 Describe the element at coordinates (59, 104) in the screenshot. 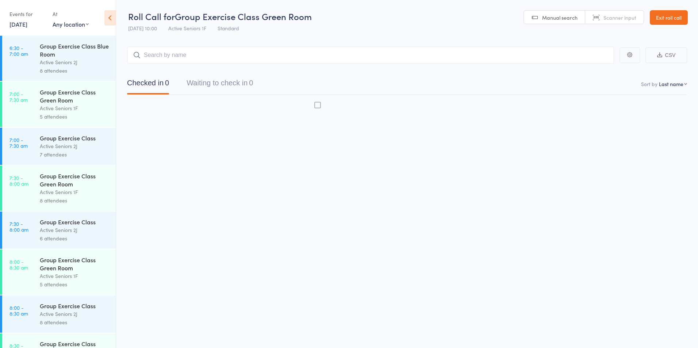

I see `a: 7:00 -7:30 amGroup Exercise Class Green RoomActive Seniors 1F5 attendees` at that location.